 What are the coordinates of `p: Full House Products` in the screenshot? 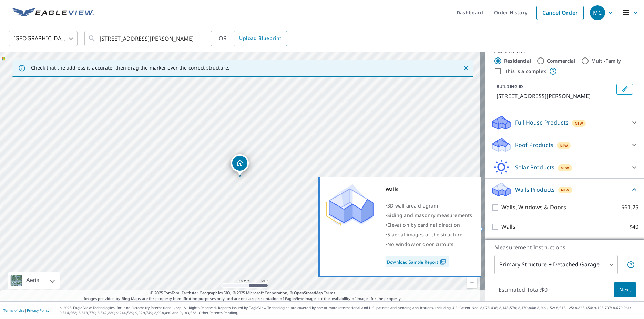 It's located at (542, 123).